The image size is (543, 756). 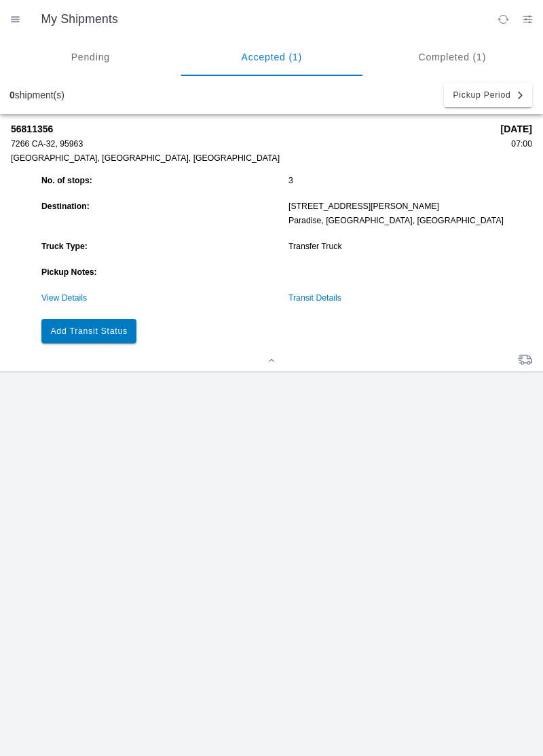 What do you see at coordinates (66, 181) in the screenshot?
I see `strong: No. of stops:` at bounding box center [66, 181].